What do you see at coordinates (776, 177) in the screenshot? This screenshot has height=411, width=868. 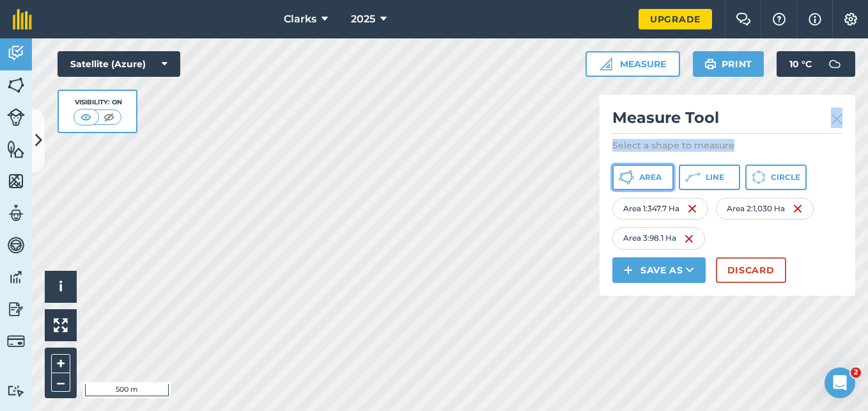 I see `button: Circle` at bounding box center [776, 177].